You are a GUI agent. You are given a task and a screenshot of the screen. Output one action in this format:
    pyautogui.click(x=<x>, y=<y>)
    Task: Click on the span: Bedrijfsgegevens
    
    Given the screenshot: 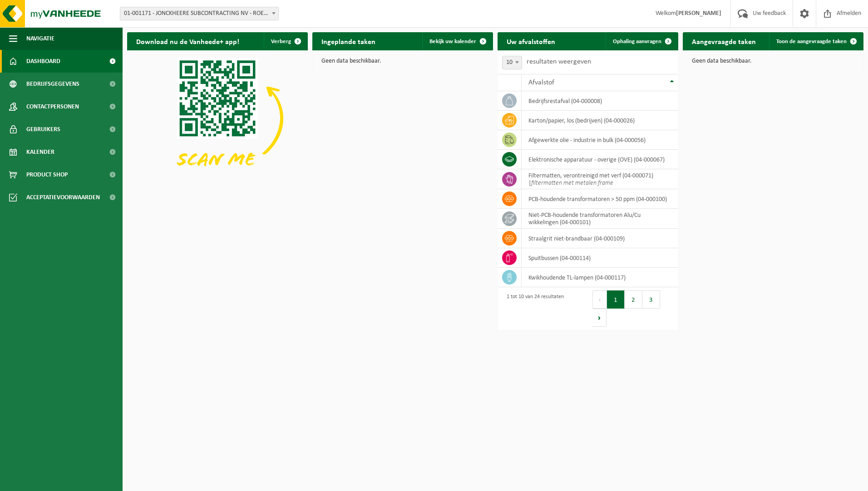 What is the action you would take?
    pyautogui.click(x=53, y=84)
    